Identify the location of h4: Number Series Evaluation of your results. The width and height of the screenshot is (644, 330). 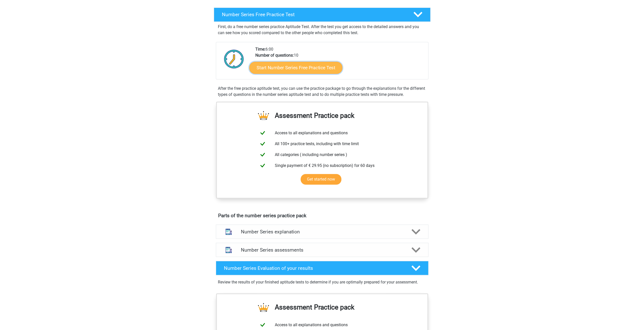
(314, 268).